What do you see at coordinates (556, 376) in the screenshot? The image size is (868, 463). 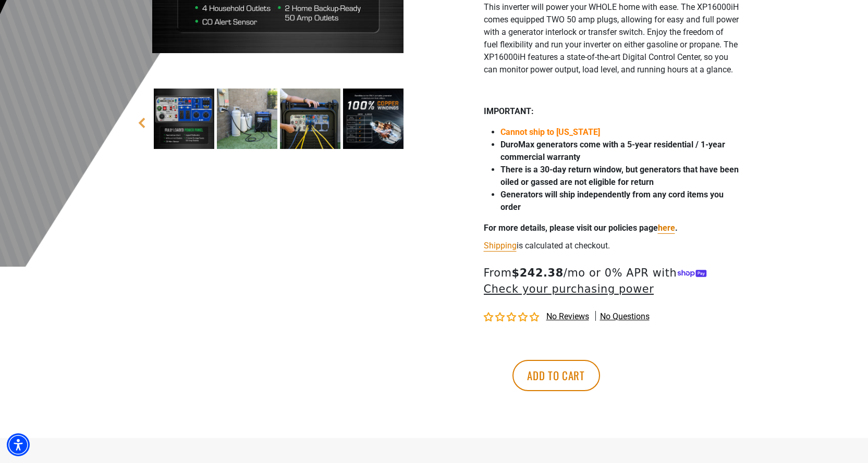 I see `button: Add to cart` at bounding box center [556, 376].